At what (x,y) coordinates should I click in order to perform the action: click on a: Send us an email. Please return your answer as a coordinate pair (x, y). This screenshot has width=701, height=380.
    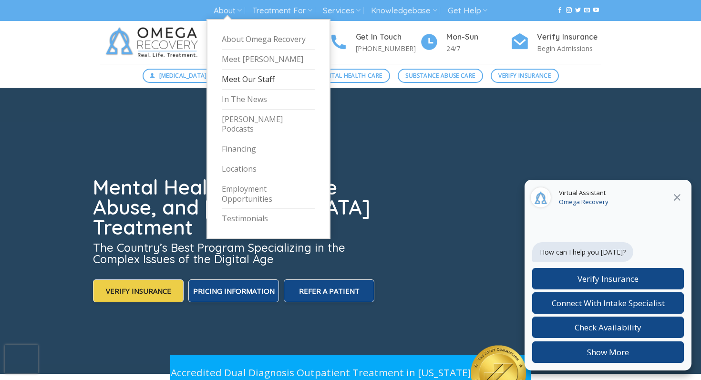
    Looking at the image, I should click on (587, 10).